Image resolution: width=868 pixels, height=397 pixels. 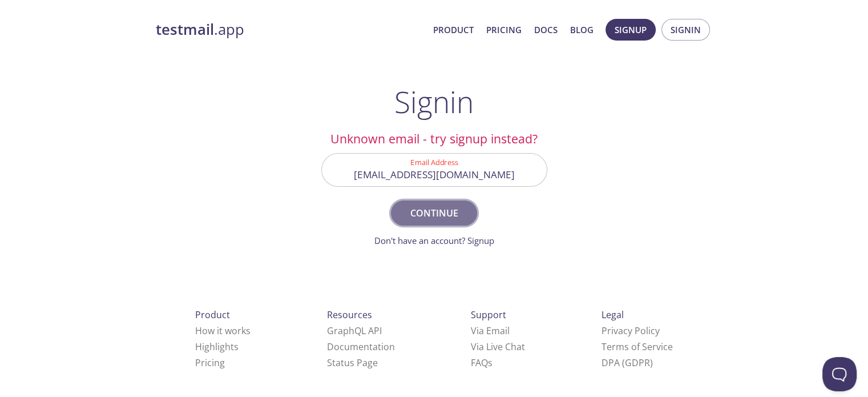 What do you see at coordinates (434, 139) in the screenshot?
I see `h2: Unknown email - try signup instead?` at bounding box center [434, 139].